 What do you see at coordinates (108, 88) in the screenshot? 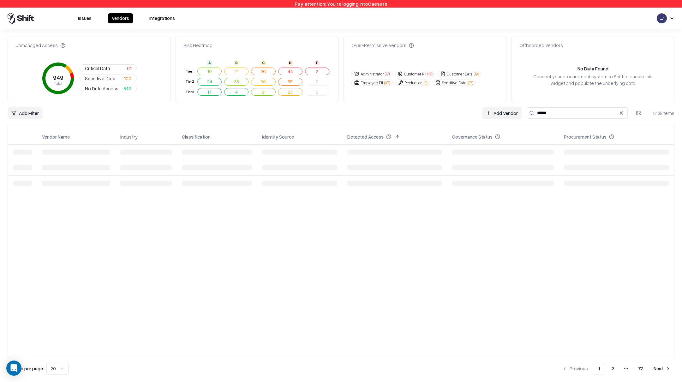
I see `button: No Data Access849` at bounding box center [108, 88].